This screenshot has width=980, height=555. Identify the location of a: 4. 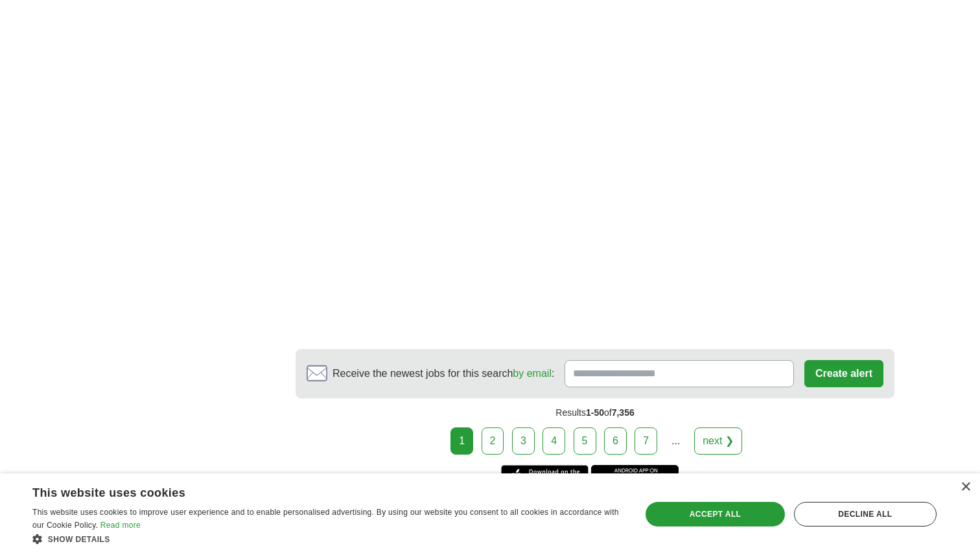
(553, 441).